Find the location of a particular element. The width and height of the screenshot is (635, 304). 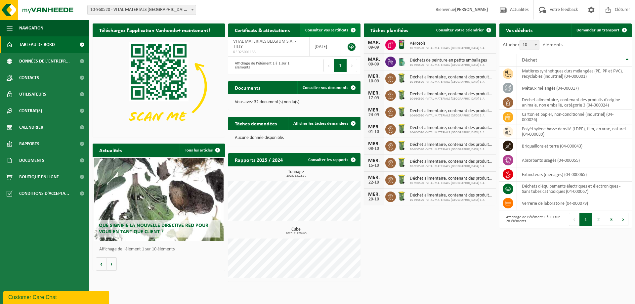

p: Vous avez 32 document(s) non lu(s). is located at coordinates (294, 102).